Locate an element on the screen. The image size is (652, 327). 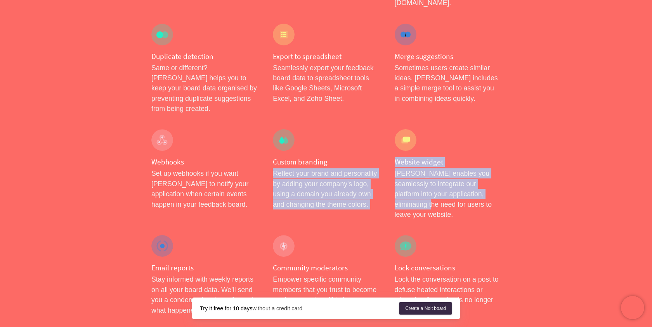
h4: Lock conversations is located at coordinates (447, 268).